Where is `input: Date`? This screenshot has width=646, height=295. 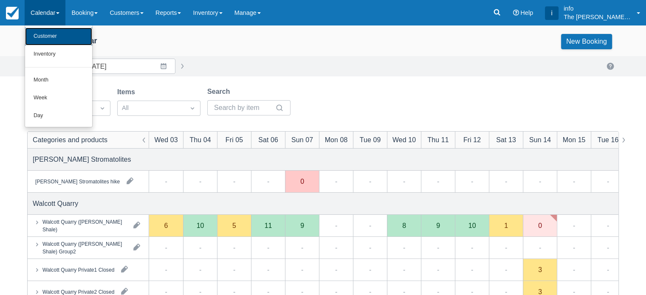 input: Date is located at coordinates (127, 66).